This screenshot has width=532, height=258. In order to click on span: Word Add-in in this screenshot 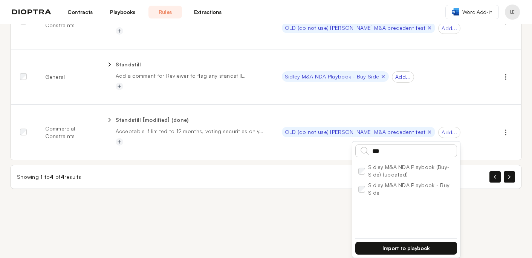, I will do `click(477, 12)`.